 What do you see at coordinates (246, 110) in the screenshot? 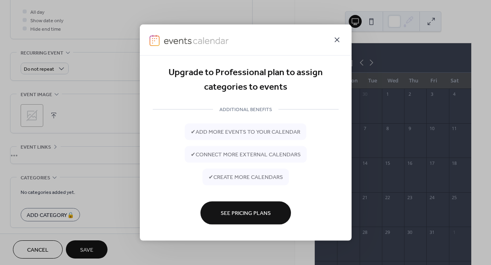
I see `span: ADDITIONAL BENEFITS` at bounding box center [246, 110].